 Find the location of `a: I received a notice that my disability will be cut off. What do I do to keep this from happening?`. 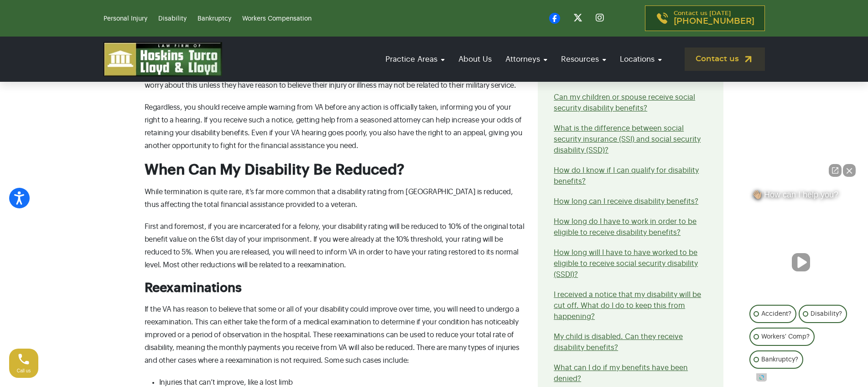

a: I received a notice that my disability will be cut off. What do I do to keep this from happening? is located at coordinates (627, 305).